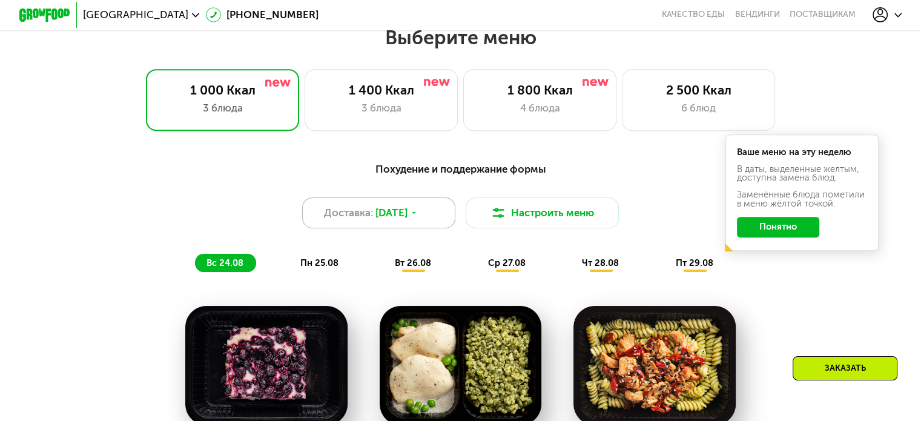 Image resolution: width=921 pixels, height=421 pixels. I want to click on div: поставщикам, so click(822, 15).